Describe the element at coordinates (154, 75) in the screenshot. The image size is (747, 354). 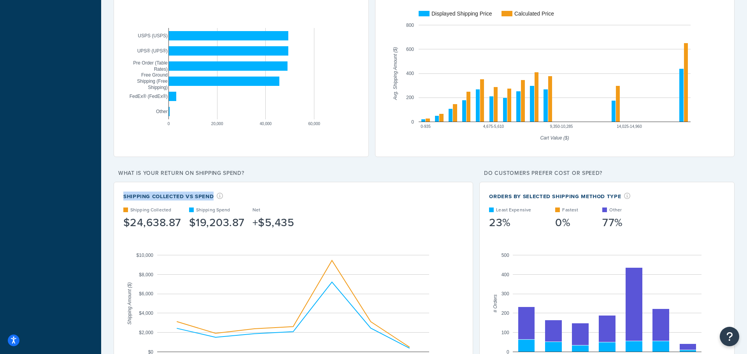
I see `text: Free Ground` at that location.